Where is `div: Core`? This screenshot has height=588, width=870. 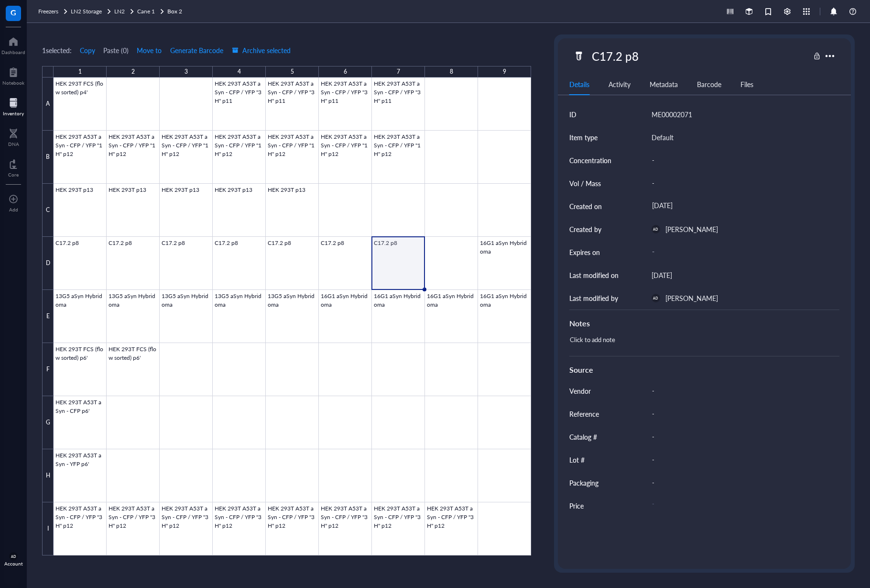 div: Core is located at coordinates (13, 175).